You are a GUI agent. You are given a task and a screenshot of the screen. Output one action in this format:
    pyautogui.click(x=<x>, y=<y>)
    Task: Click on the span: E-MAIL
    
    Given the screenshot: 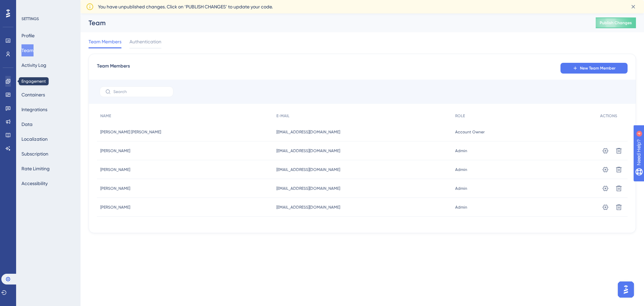 What is the action you would take?
    pyautogui.click(x=283, y=116)
    